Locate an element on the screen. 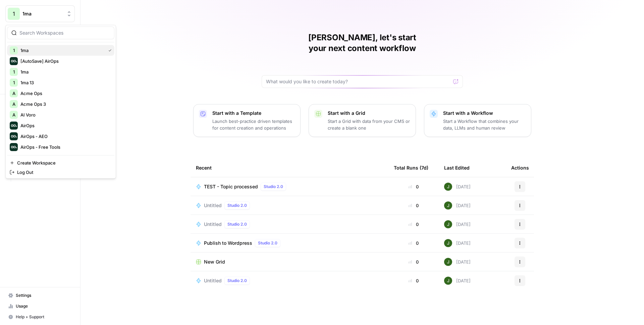 The width and height of the screenshot is (644, 325). div: Total Runs (7d) is located at coordinates (411, 168).